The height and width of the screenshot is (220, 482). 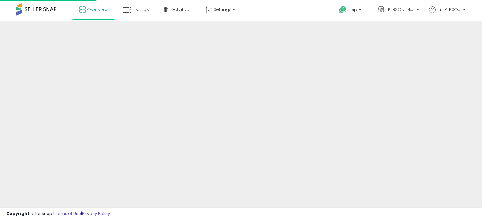 What do you see at coordinates (68, 214) in the screenshot?
I see `a: Terms of Use` at bounding box center [68, 214].